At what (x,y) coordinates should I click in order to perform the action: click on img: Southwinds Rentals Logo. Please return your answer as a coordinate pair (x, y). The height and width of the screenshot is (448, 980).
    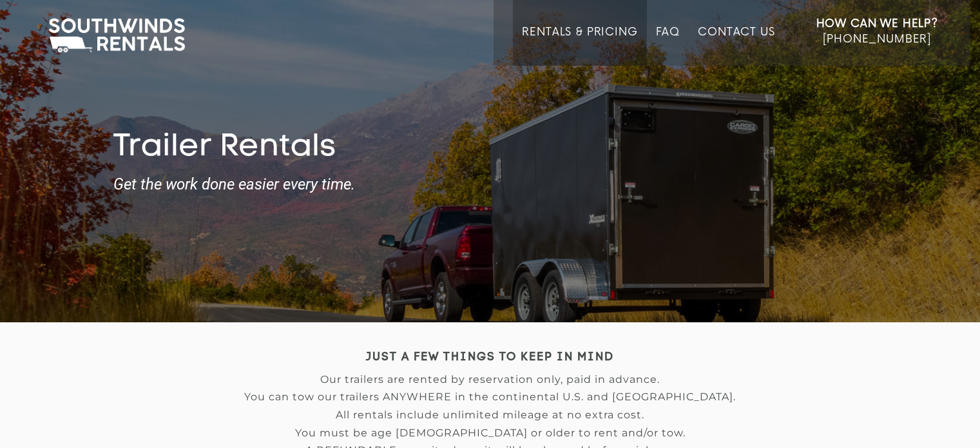
    Looking at the image, I should click on (116, 35).